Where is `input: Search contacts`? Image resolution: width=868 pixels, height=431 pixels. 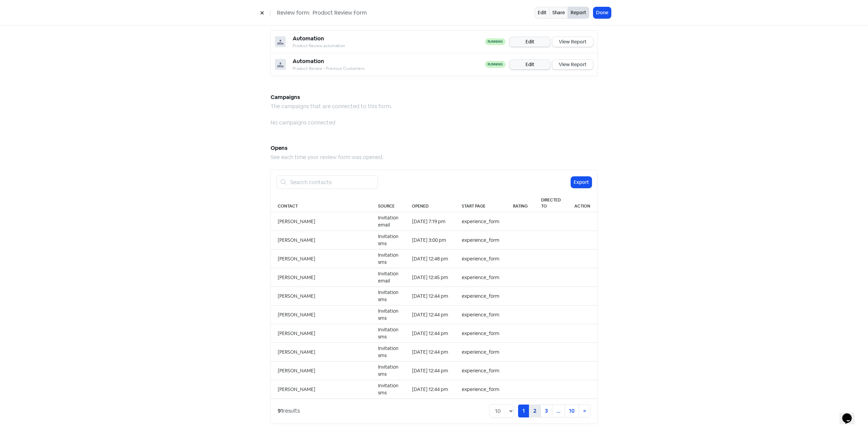 input: Search contacts is located at coordinates (332, 182).